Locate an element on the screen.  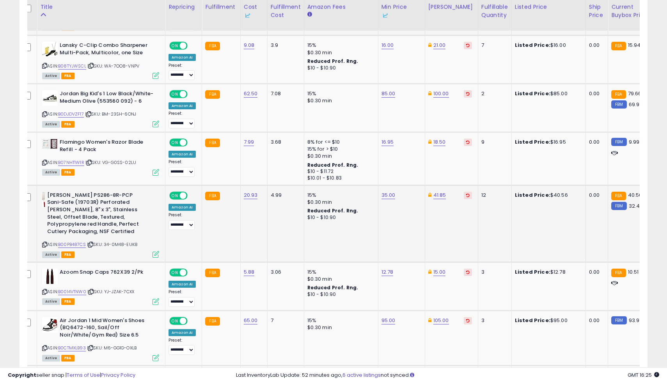
div: $95.00 is located at coordinates (547, 320).